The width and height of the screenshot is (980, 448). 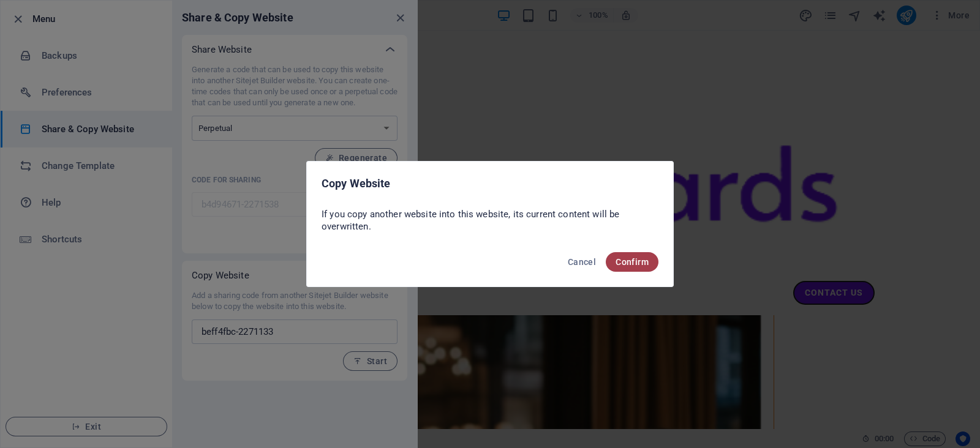 I want to click on span: Confirm, so click(x=632, y=262).